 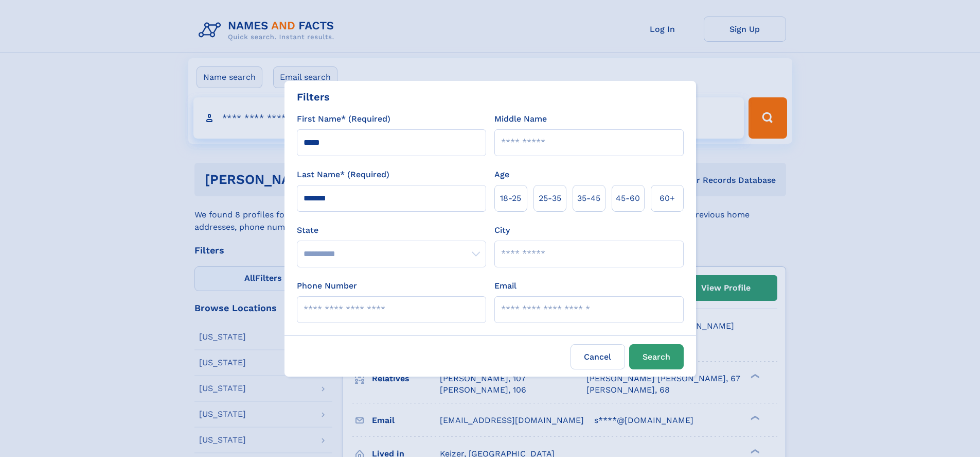 What do you see at coordinates (327, 285) in the screenshot?
I see `label: Phone Number` at bounding box center [327, 285].